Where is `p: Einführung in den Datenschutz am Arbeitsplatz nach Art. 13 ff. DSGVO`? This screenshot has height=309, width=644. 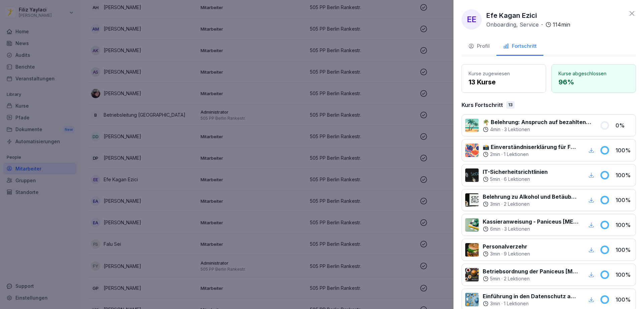 p: Einführung in den Datenschutz am Arbeitsplatz nach Art. 13 ff. DSGVO is located at coordinates (531, 296).